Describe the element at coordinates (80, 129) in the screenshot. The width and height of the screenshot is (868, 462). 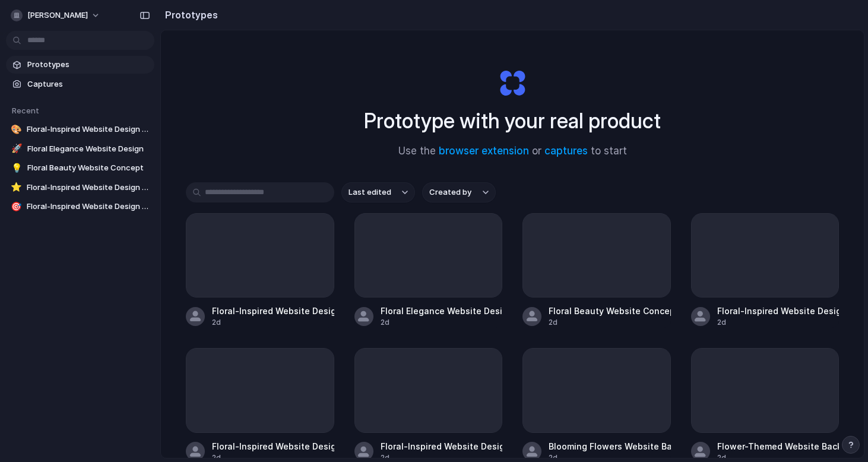
I see `a: 🎨Floral-Inspired Website Design Concept` at that location.